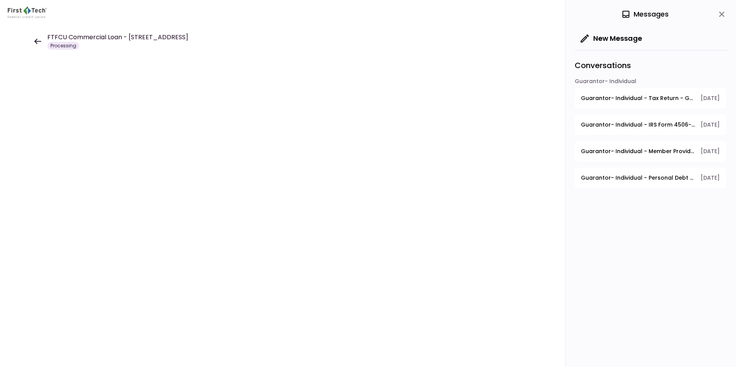  I want to click on span: Guarantor- Individual - Tax Return - Guarantor, so click(638, 98).